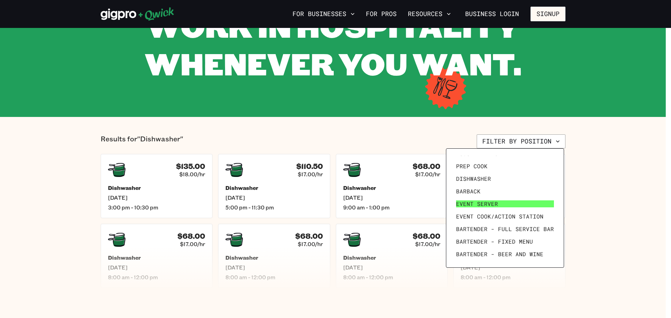  Describe the element at coordinates (500, 254) in the screenshot. I see `span: Bartender - Beer and Wine` at that location.